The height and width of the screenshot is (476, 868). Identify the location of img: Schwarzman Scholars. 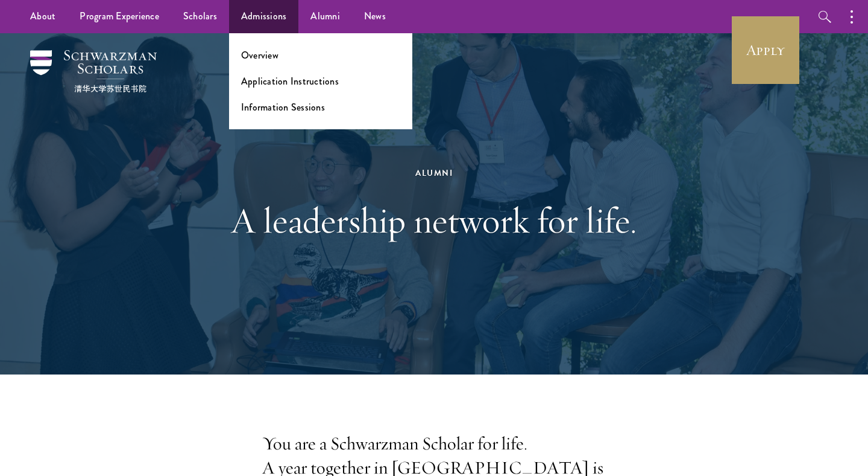
(94, 71).